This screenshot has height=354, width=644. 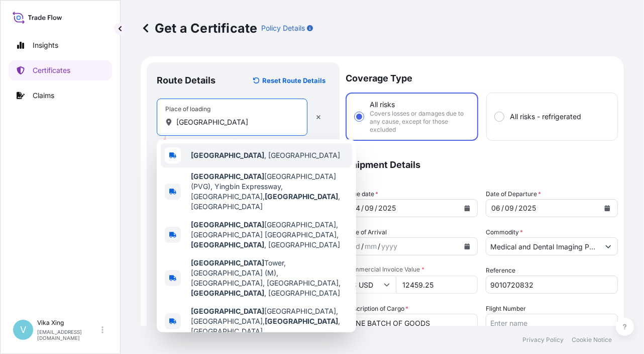 What do you see at coordinates (411, 270) in the screenshot?
I see `span: Commercial Invoice Value` at bounding box center [411, 270].